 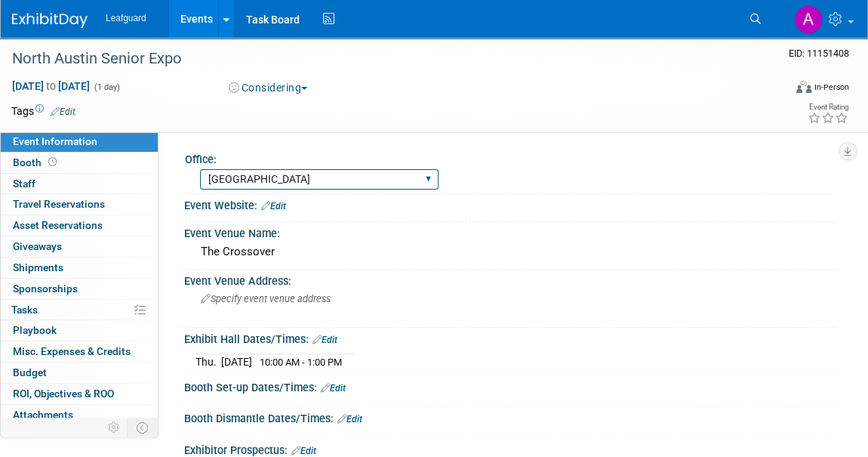 What do you see at coordinates (36, 162) in the screenshot?
I see `span: Booth` at bounding box center [36, 162].